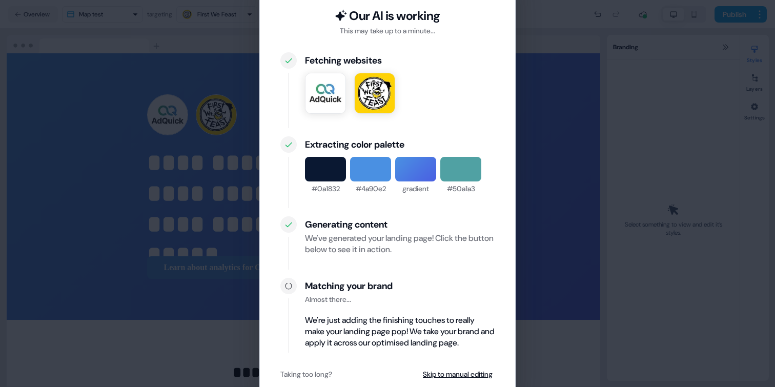 The height and width of the screenshot is (387, 775). I want to click on div: gradient, so click(416, 189).